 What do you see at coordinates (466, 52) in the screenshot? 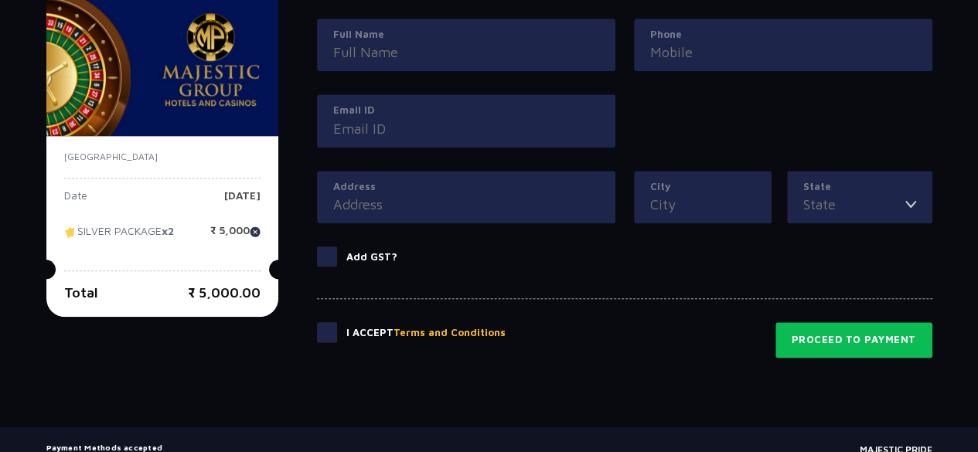
I see `input: Full Name` at bounding box center [466, 52].